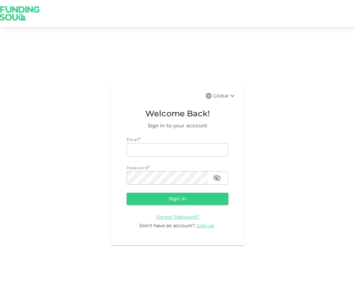  Describe the element at coordinates (177, 126) in the screenshot. I see `span: Sign in to your account` at that location.